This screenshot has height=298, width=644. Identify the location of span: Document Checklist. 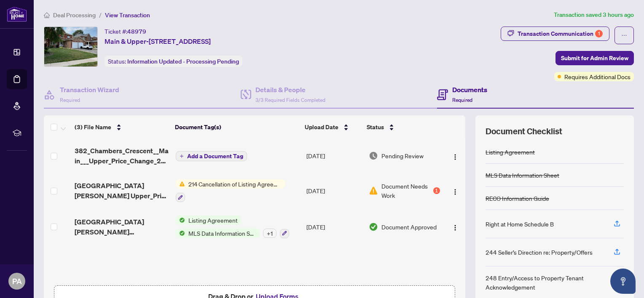
(524, 132).